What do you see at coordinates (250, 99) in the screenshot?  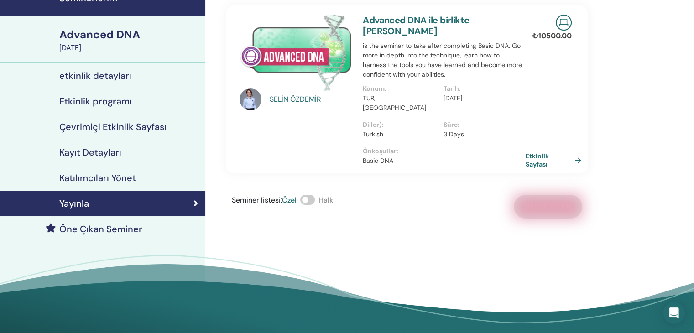 I see `img: default.jpg` at bounding box center [250, 99].